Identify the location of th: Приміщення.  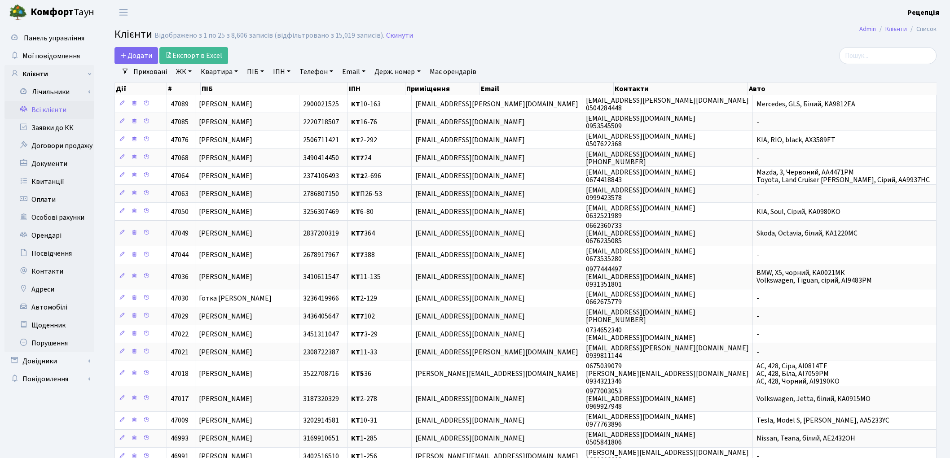
(442, 89).